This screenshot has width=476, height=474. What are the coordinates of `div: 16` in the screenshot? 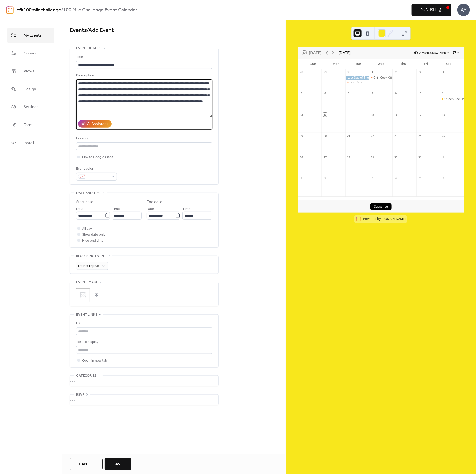 It's located at (396, 115).